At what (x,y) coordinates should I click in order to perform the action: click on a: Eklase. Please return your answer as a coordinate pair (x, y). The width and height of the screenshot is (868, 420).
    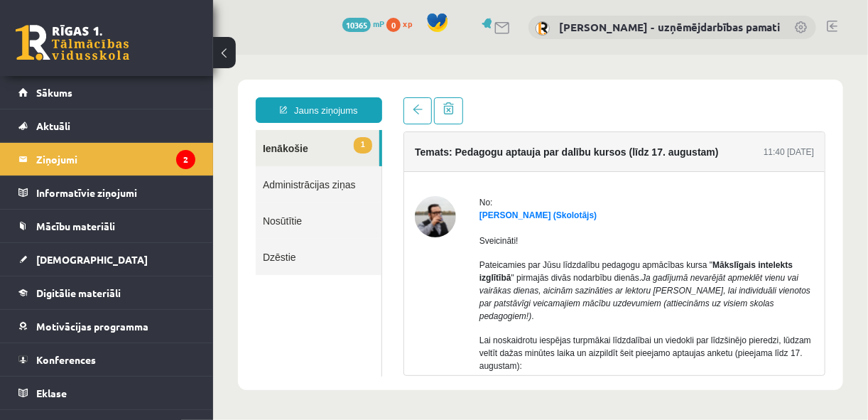
    Looking at the image, I should click on (107, 393).